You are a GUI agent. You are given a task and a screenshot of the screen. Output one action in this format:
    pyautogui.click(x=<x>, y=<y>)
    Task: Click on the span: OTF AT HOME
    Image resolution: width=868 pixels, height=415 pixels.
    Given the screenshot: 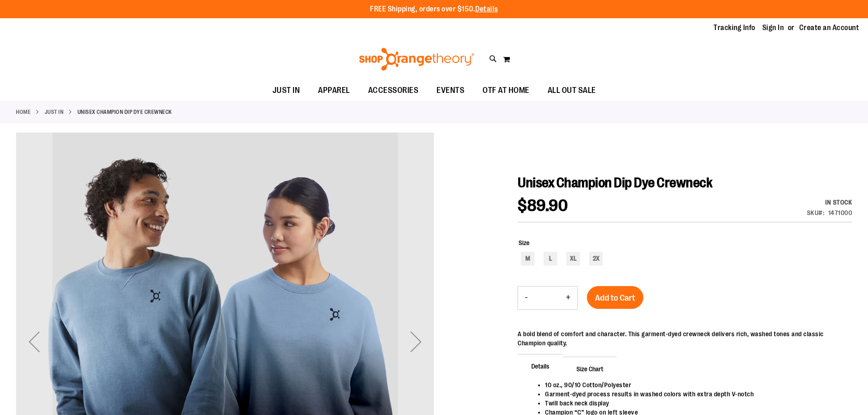 What is the action you would take?
    pyautogui.click(x=505, y=90)
    